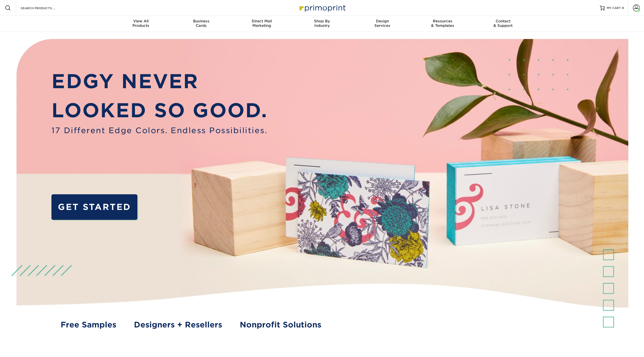  I want to click on img: Primoprint, so click(322, 8).